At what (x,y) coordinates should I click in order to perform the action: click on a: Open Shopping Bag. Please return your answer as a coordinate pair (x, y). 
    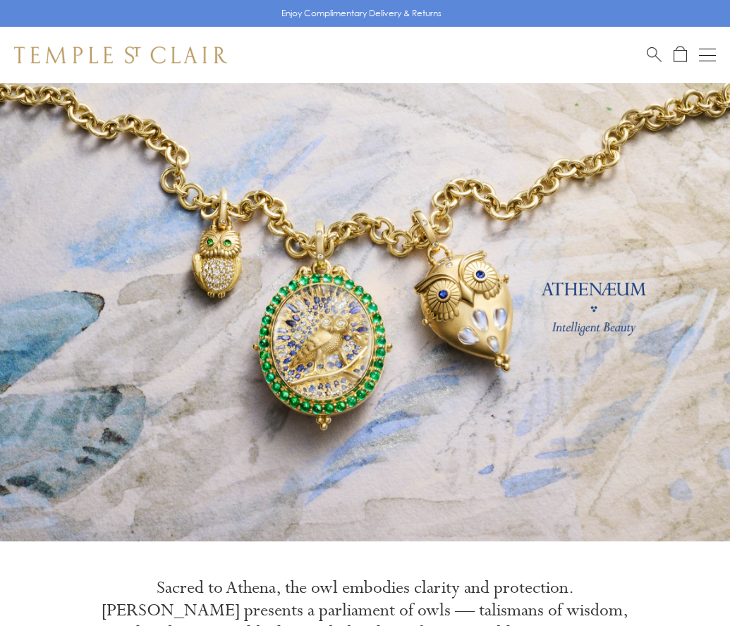
    Looking at the image, I should click on (680, 54).